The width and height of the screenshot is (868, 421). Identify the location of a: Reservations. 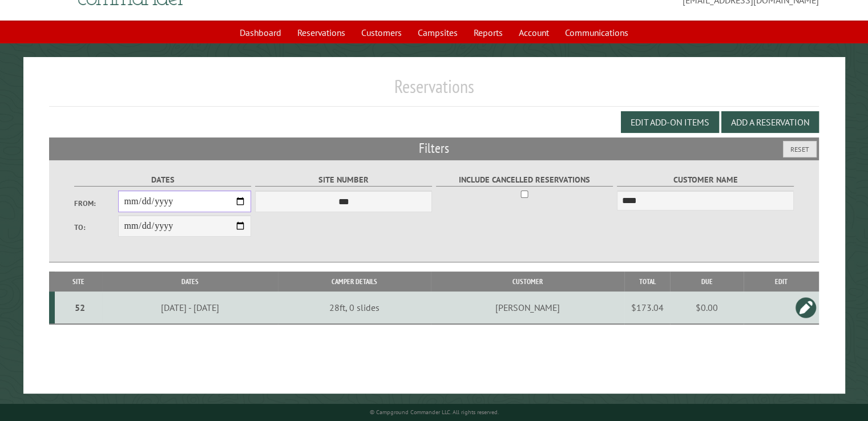
(321, 33).